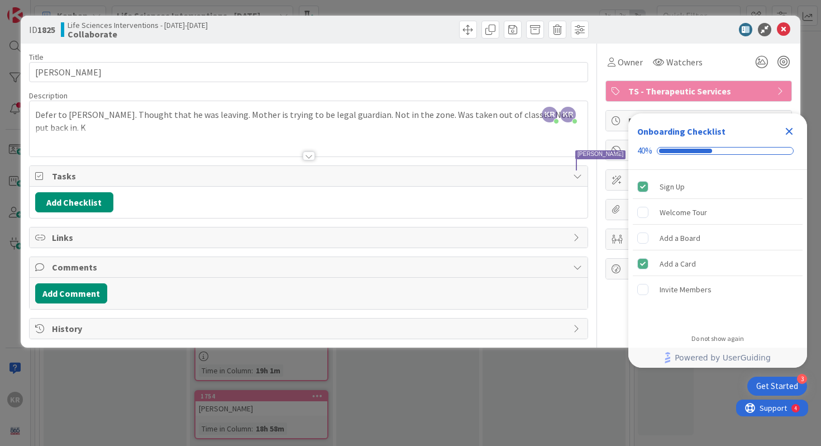 This screenshot has width=821, height=446. I want to click on div: Sign Up, so click(672, 186).